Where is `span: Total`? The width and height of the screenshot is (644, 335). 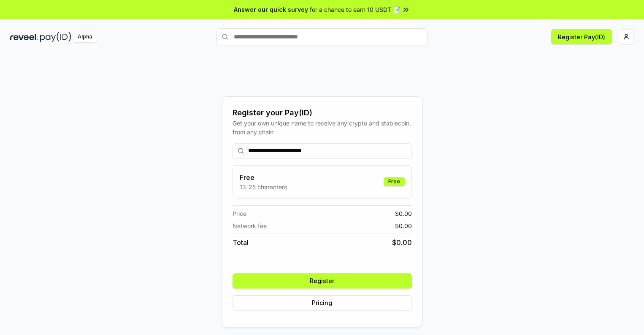 span: Total is located at coordinates (241, 242).